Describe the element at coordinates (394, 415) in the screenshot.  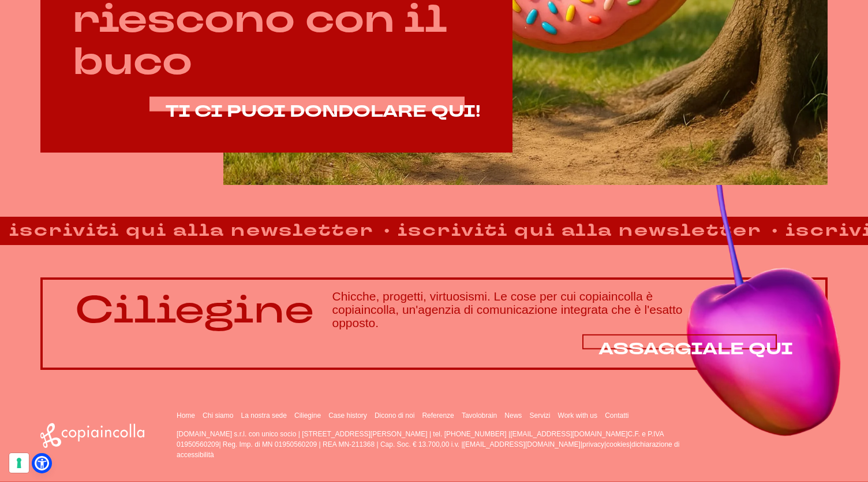
I see `a: Dicono di noi` at that location.